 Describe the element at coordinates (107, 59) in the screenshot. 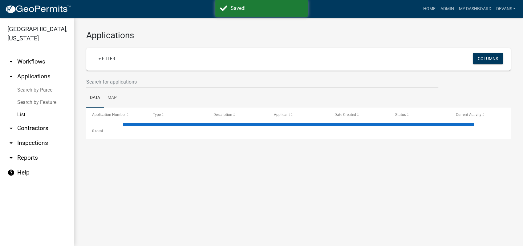

I see `a: + Filter` at that location.